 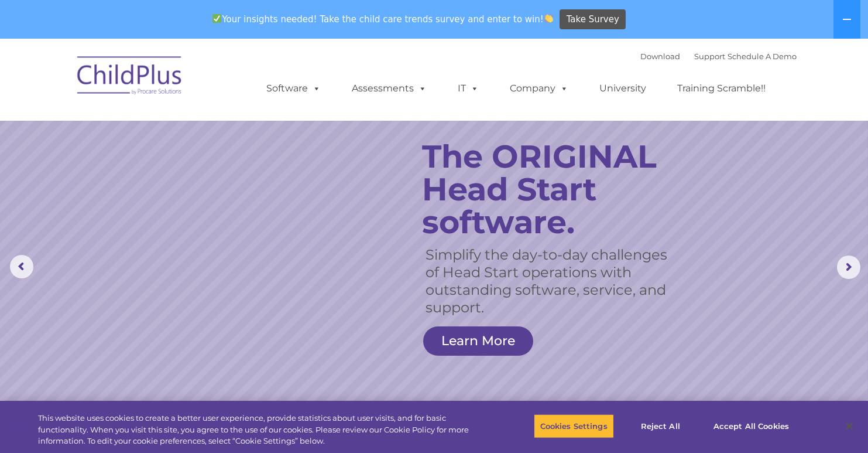 What do you see at coordinates (623, 88) in the screenshot?
I see `a: University` at bounding box center [623, 88].